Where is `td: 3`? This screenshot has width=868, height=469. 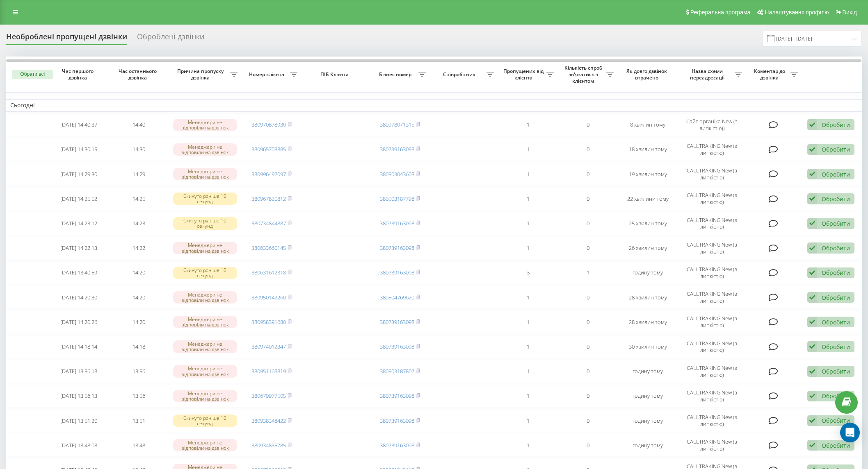 td: 3 is located at coordinates (528, 273).